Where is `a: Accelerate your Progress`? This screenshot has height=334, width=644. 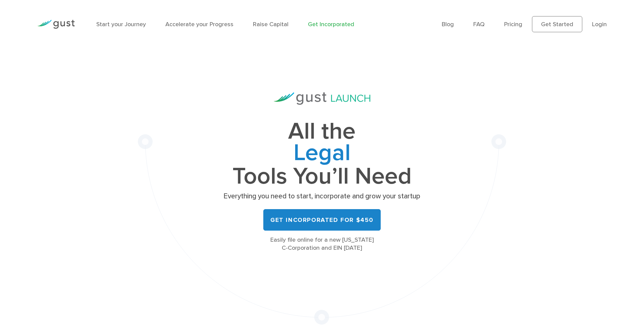 a: Accelerate your Progress is located at coordinates (199, 24).